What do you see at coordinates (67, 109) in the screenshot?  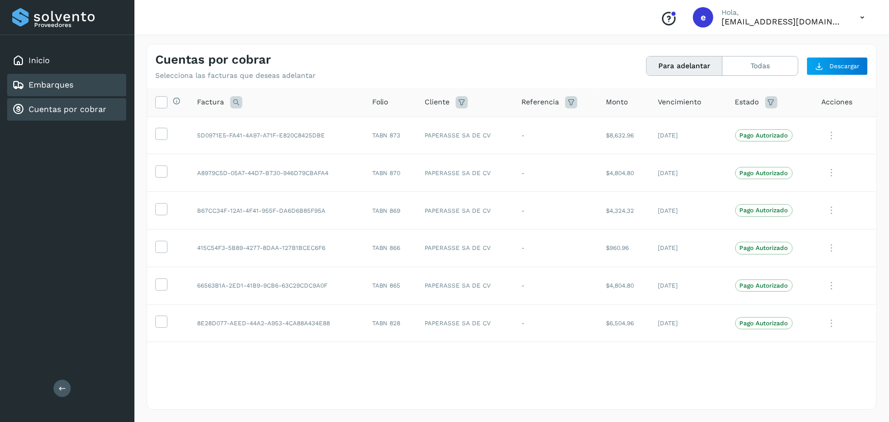 I see `a: Cuentas por cobrar` at bounding box center [67, 109].